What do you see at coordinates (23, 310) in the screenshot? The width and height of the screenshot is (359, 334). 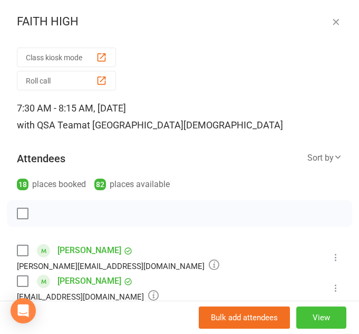 I see `div: Open Intercom Messenger` at bounding box center [23, 310].